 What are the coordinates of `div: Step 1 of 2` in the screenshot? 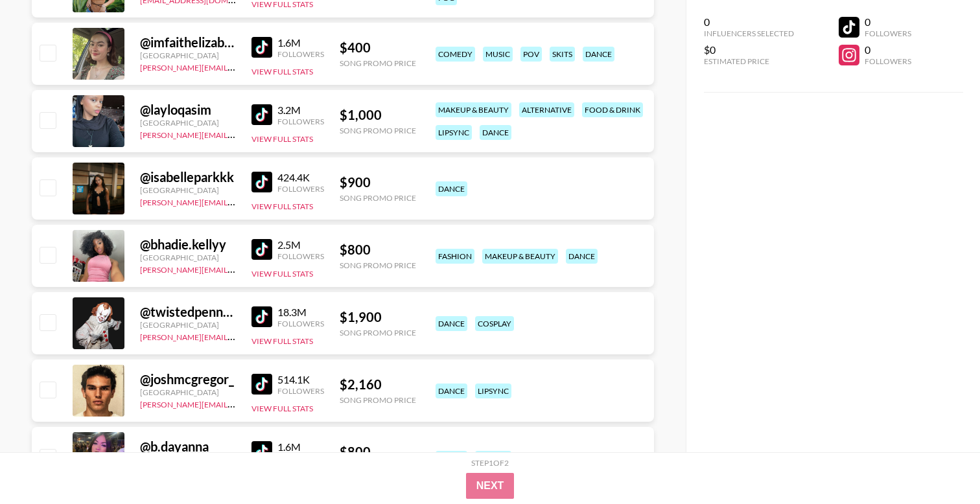 It's located at (490, 463).